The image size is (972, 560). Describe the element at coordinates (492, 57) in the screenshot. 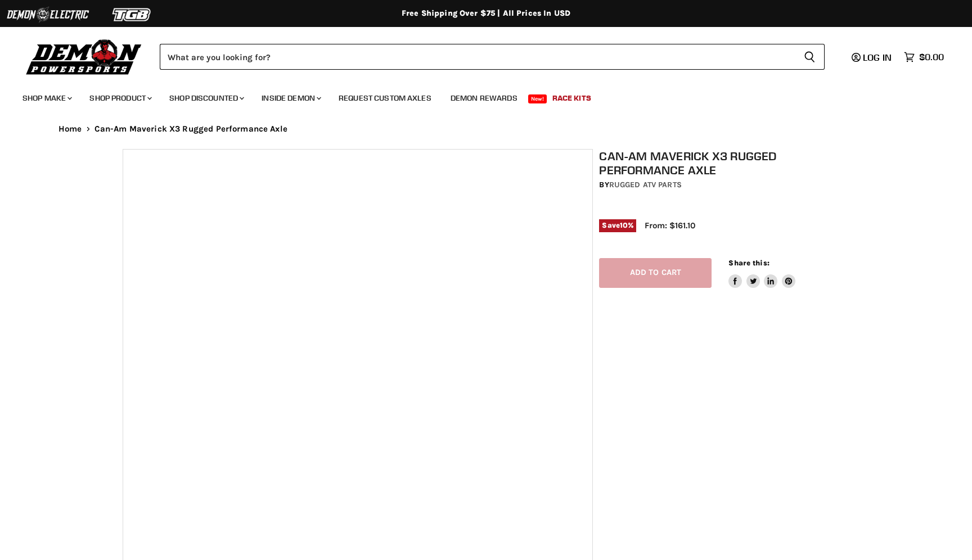

I see `form: Product` at that location.